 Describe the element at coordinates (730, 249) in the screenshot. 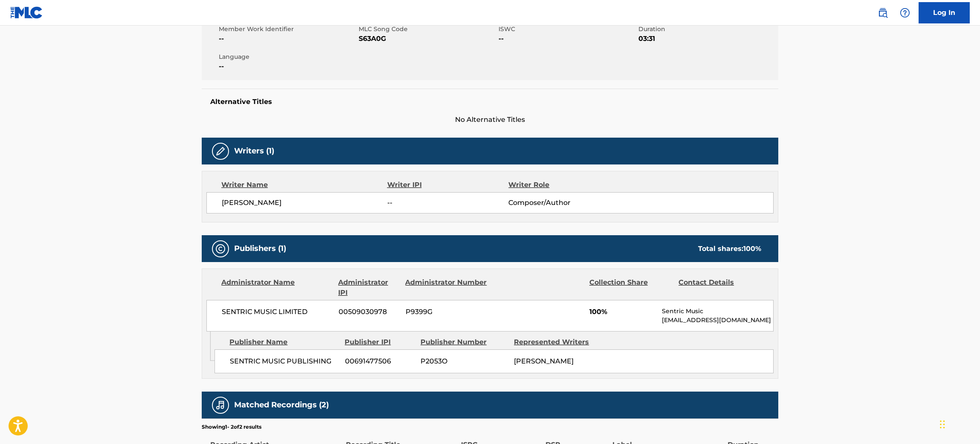

I see `div: Total shares:` at that location.